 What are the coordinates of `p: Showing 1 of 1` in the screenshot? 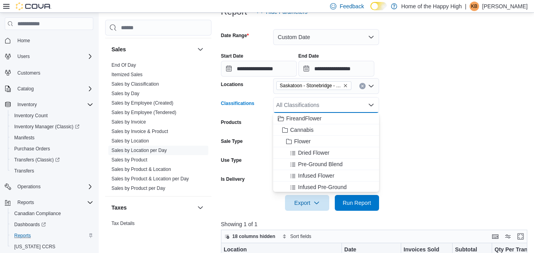 It's located at (375, 224).